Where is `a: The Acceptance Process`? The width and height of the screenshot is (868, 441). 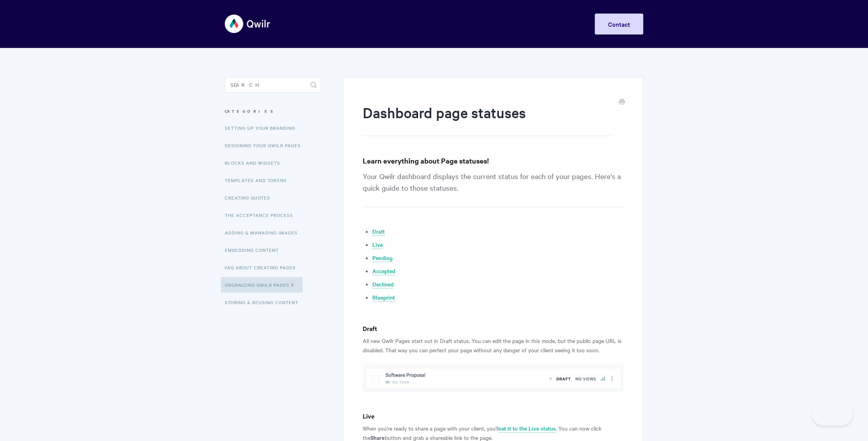
a: The Acceptance Process is located at coordinates (261, 215).